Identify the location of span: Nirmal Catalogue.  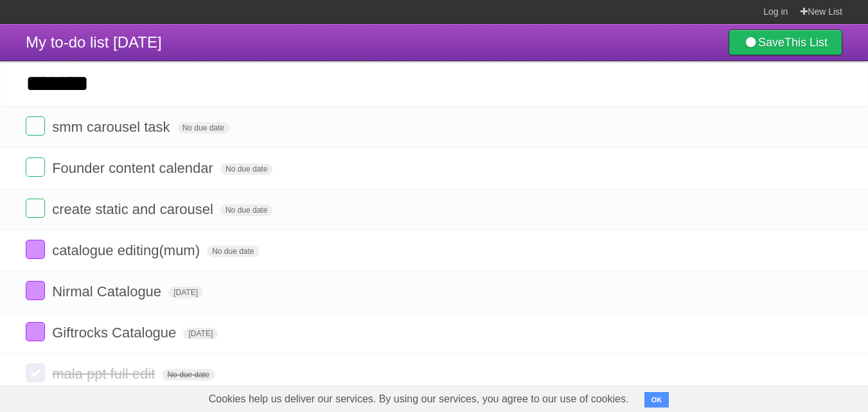
(108, 291).